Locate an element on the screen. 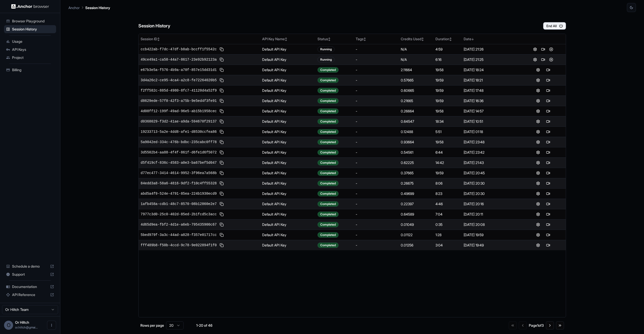 This screenshot has width=644, height=334. span: f2ff582c-885d-4980-8fc7-41120d4a52f9 is located at coordinates (179, 91).